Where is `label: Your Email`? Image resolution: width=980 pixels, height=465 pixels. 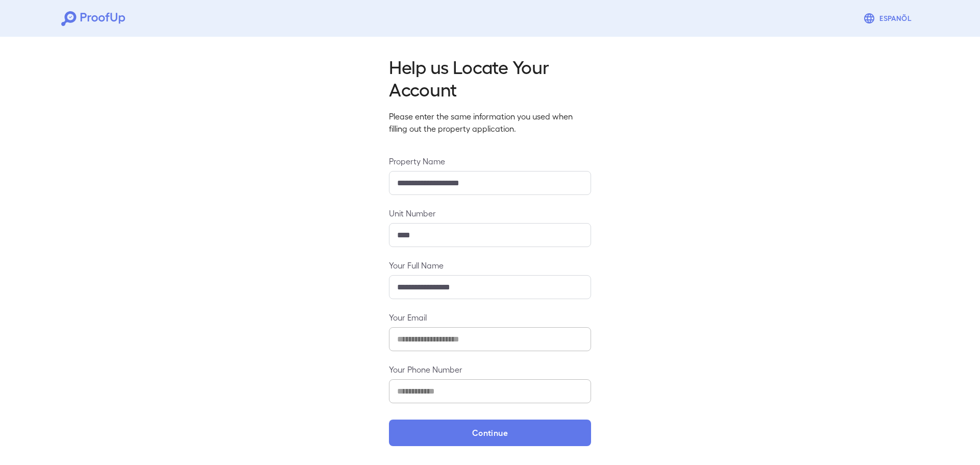
label: Your Email is located at coordinates (490, 317).